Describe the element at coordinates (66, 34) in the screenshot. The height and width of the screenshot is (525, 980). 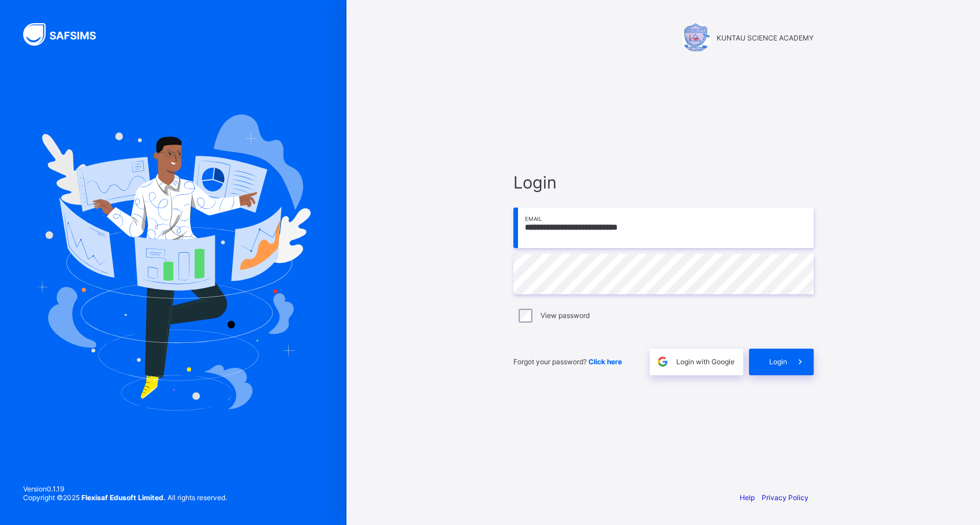
I see `img: SAFSIMS Logo` at that location.